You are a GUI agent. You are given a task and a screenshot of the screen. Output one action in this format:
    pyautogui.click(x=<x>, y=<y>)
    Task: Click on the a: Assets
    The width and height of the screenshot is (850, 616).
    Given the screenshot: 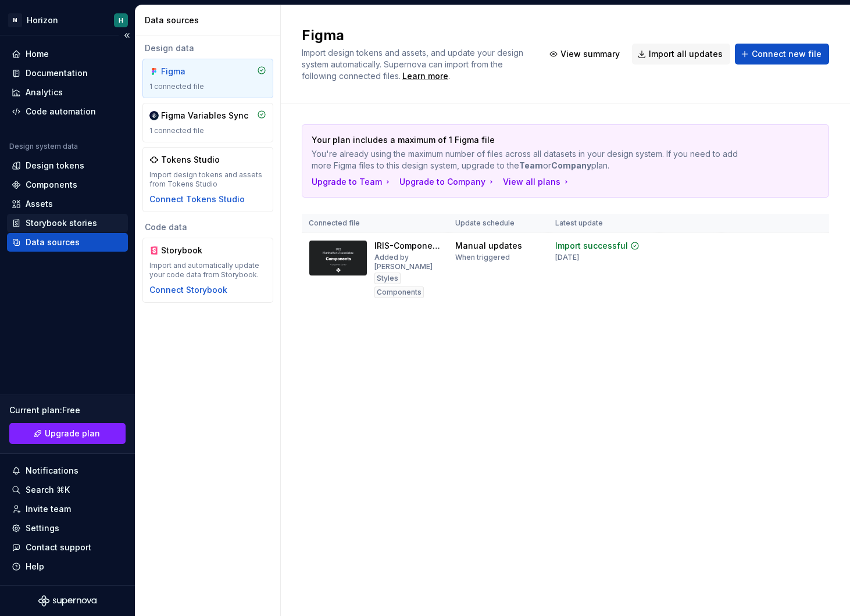 What is the action you would take?
    pyautogui.click(x=68, y=204)
    